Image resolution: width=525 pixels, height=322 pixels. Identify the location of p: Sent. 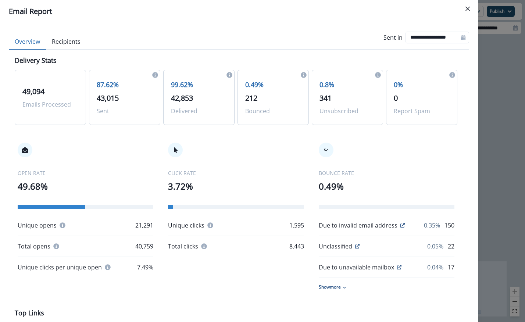
(125, 111).